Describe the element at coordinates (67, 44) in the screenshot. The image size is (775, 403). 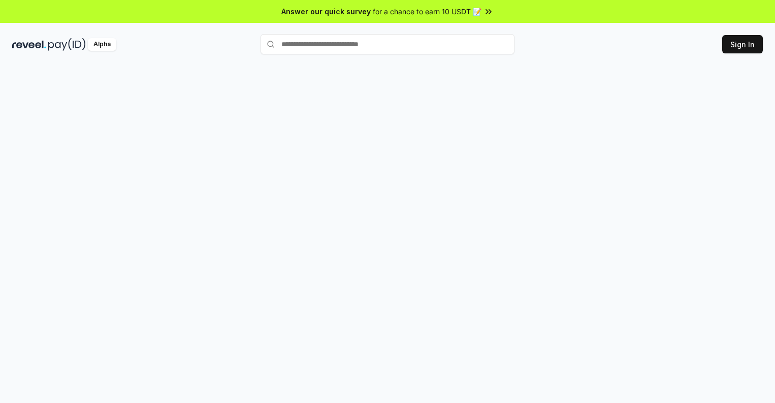
I see `img: pay_id` at that location.